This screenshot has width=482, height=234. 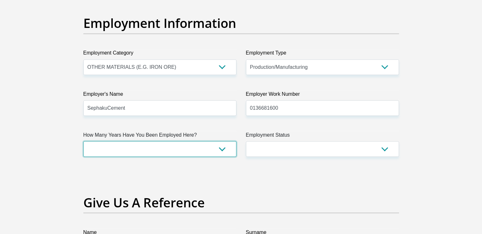 I want to click on label: Employment Status, so click(x=322, y=136).